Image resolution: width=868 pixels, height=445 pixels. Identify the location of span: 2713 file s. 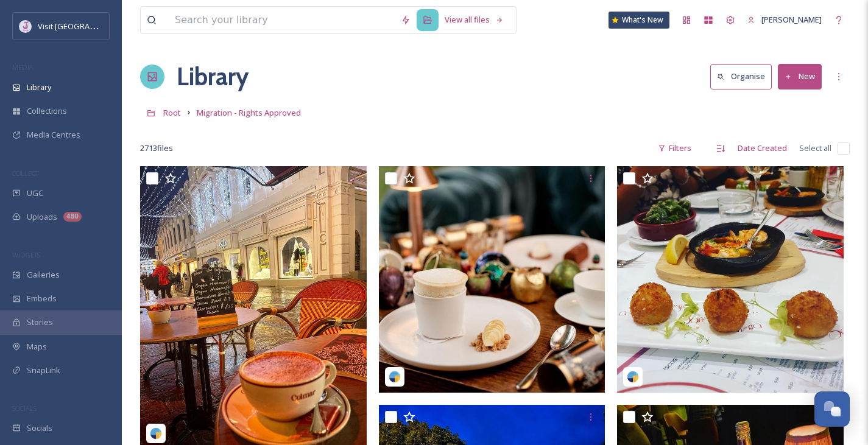
(156, 148).